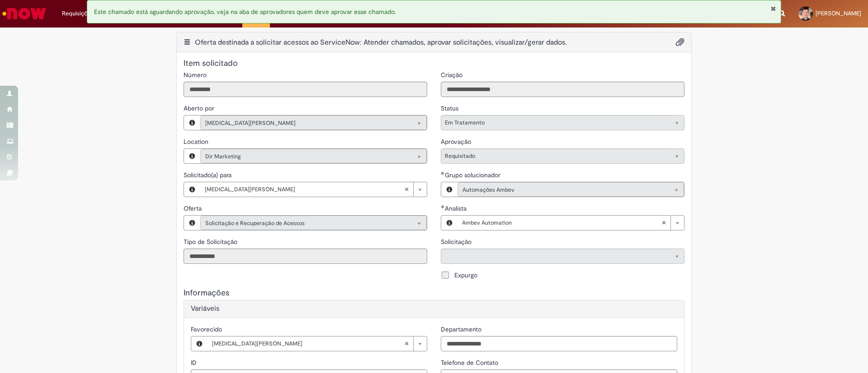  Describe the element at coordinates (187, 42) in the screenshot. I see `button: Menu do formulário Item solicitado` at that location.